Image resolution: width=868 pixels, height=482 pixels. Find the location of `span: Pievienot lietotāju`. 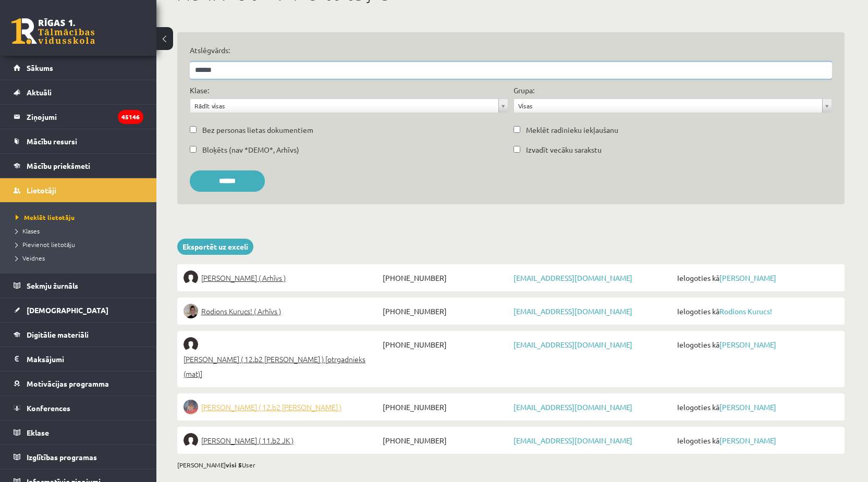

span: Pievienot lietotāju is located at coordinates (45, 245).